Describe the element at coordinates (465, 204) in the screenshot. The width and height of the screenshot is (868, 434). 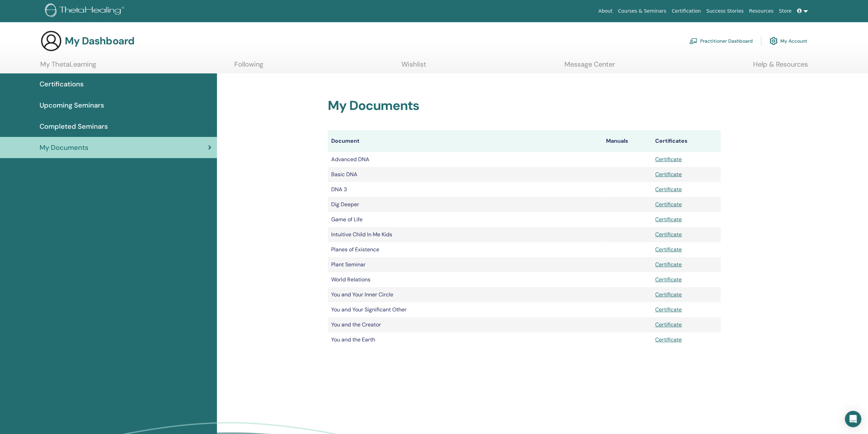
I see `td: Dig Deeper` at that location.